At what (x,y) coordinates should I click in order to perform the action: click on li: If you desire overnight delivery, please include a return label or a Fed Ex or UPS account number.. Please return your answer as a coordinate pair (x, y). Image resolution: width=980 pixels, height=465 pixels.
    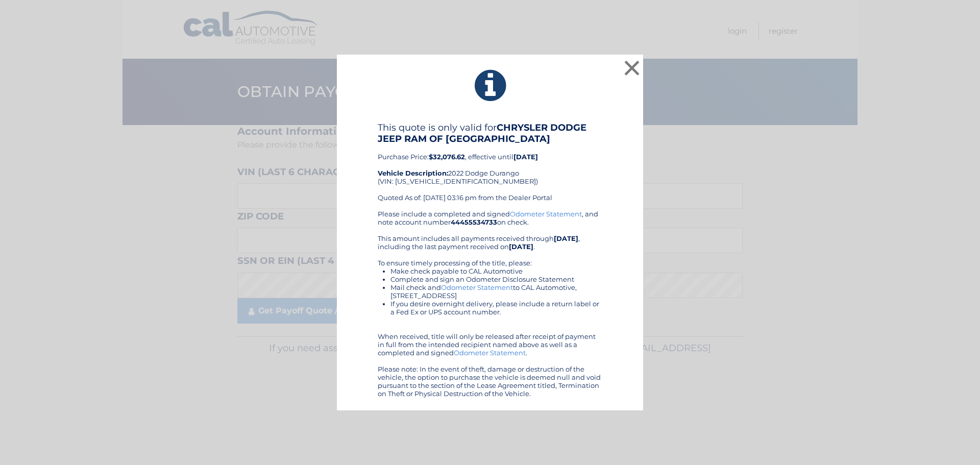
    Looking at the image, I should click on (497, 308).